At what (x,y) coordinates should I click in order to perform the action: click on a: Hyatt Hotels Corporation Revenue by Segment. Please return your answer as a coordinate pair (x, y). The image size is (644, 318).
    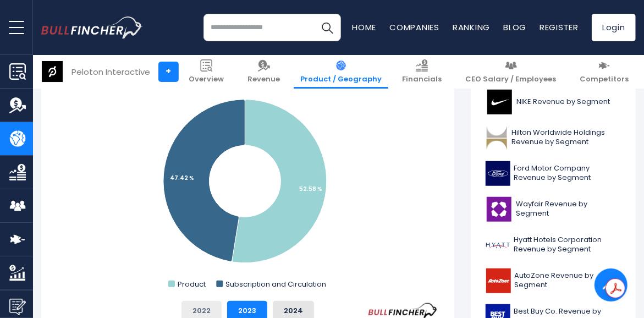
    Looking at the image, I should click on (553, 245).